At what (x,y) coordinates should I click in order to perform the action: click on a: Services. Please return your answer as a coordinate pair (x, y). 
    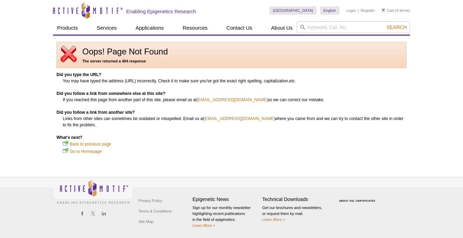
    Looking at the image, I should click on (107, 28).